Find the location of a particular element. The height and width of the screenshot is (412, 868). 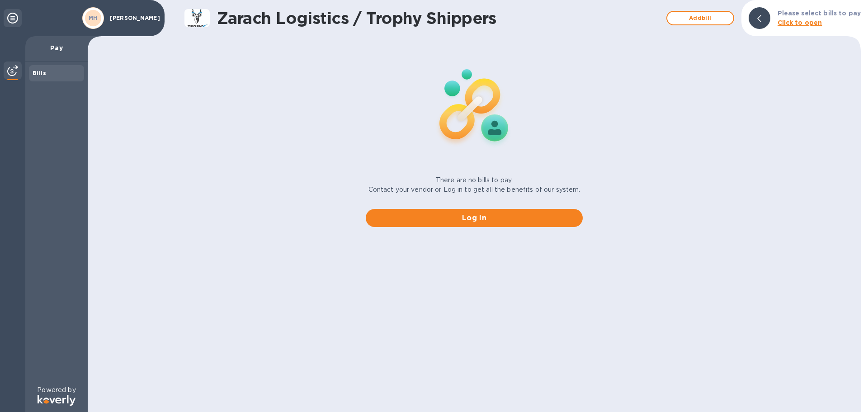

h1: Zarach Logistics / Trophy Shippers is located at coordinates (439, 18).